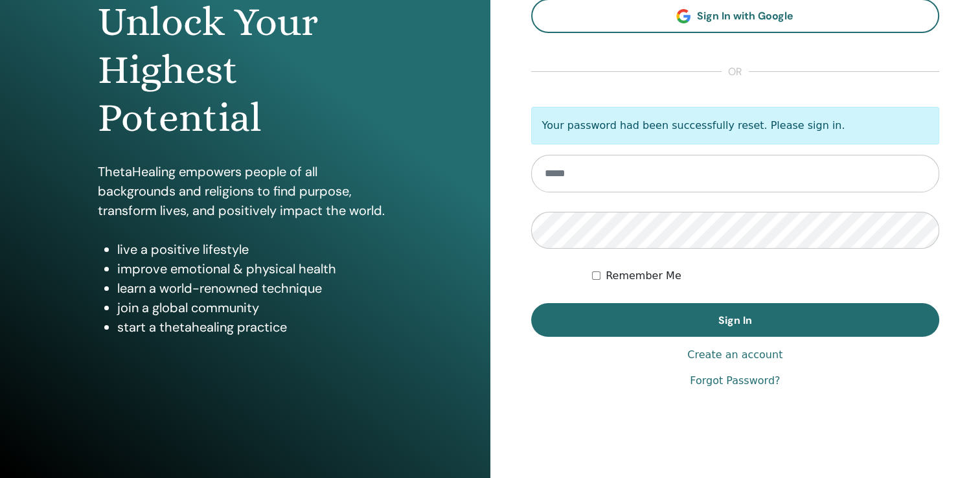 The height and width of the screenshot is (478, 980). What do you see at coordinates (643, 276) in the screenshot?
I see `label: Remember Me` at bounding box center [643, 276].